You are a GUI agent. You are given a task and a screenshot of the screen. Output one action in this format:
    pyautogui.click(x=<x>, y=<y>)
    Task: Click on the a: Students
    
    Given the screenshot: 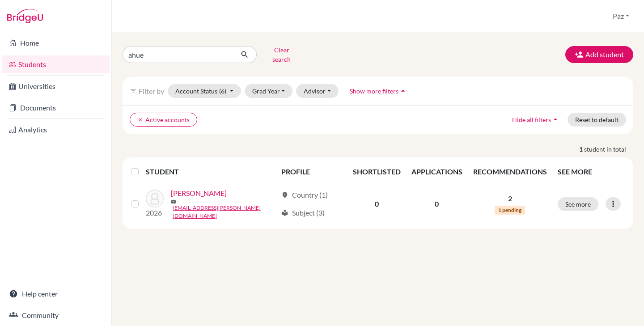 What is the action you would take?
    pyautogui.click(x=55, y=64)
    